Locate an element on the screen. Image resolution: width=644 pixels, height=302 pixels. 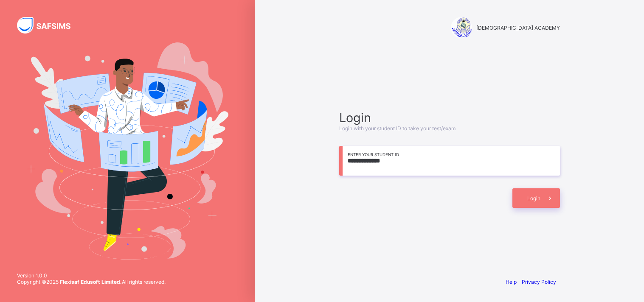
a: Help is located at coordinates (511, 282).